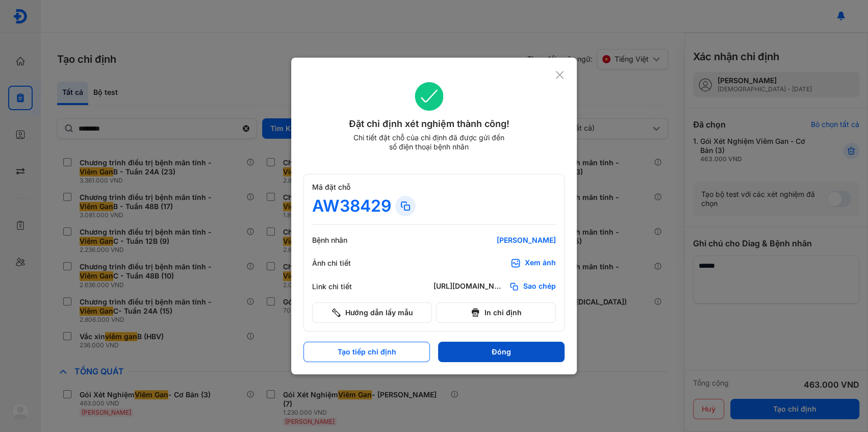 The image size is (868, 432). Describe the element at coordinates (342, 263) in the screenshot. I see `div: Ảnh chi tiết` at that location.